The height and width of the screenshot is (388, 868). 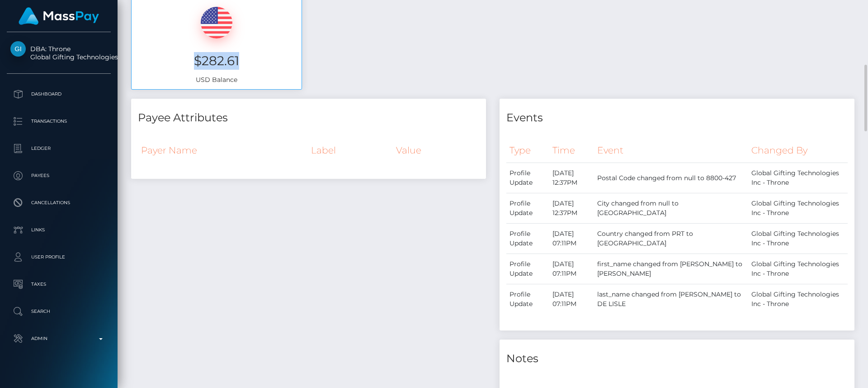 I want to click on h4: Payee Attributes, so click(x=308, y=117).